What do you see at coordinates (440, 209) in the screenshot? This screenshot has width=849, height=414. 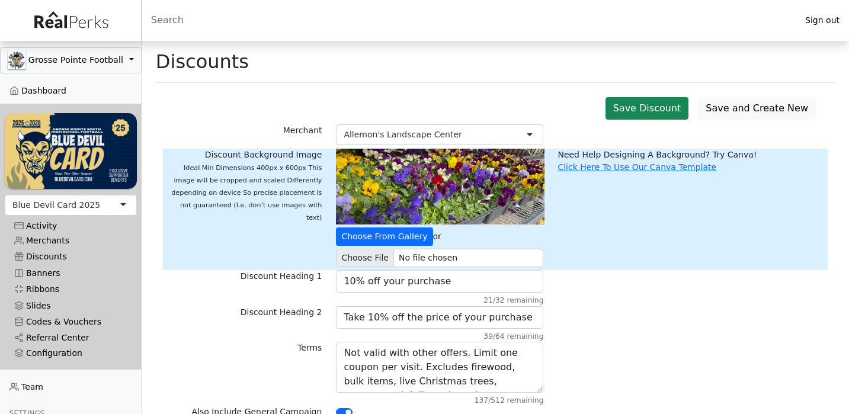 I see `div: or` at bounding box center [440, 209].